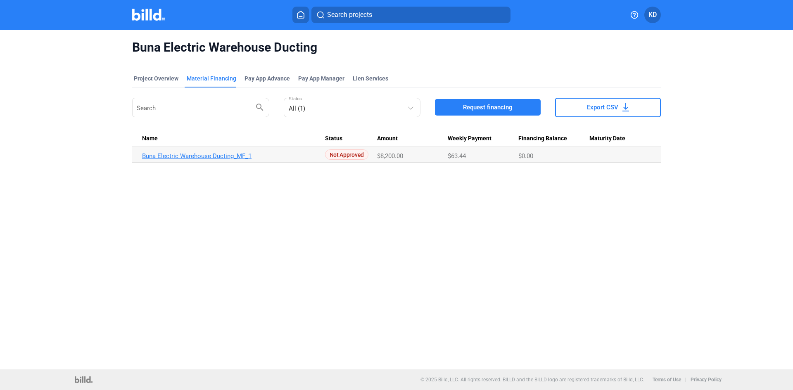 This screenshot has width=793, height=390. I want to click on span: Status, so click(334, 139).